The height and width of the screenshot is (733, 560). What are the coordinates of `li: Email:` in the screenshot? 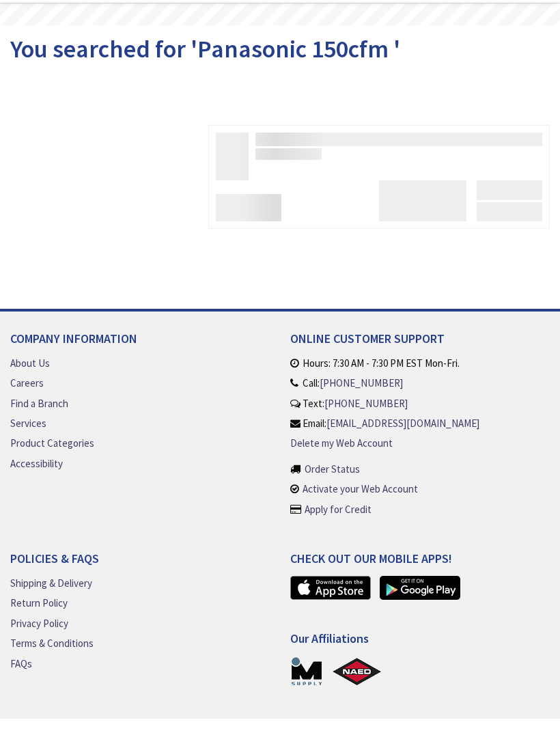 It's located at (416, 423).